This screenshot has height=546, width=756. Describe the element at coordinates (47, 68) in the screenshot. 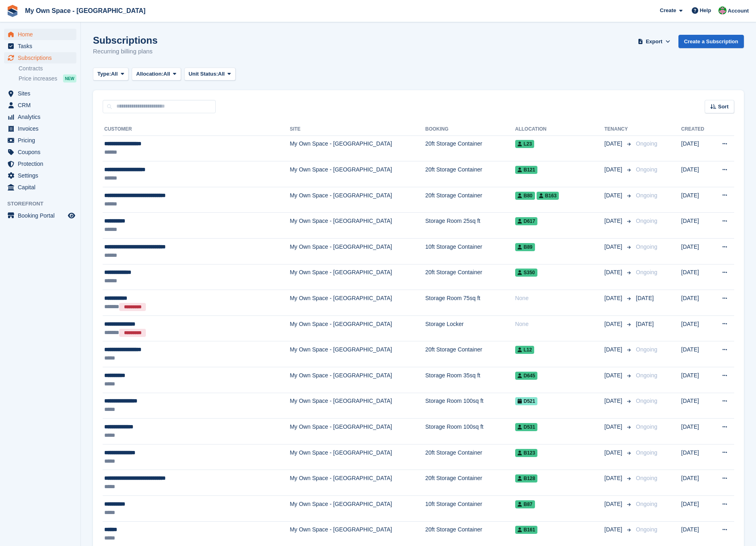

I see `a: Contracts` at that location.